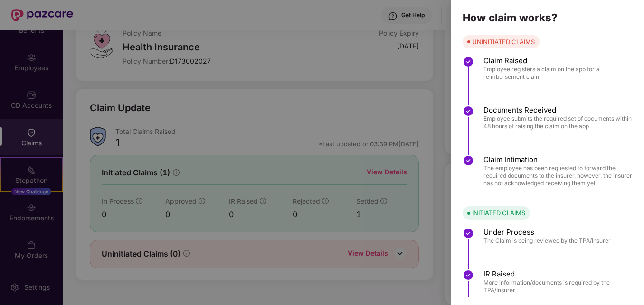 Image resolution: width=644 pixels, height=305 pixels. I want to click on span: IR Raised, so click(559, 274).